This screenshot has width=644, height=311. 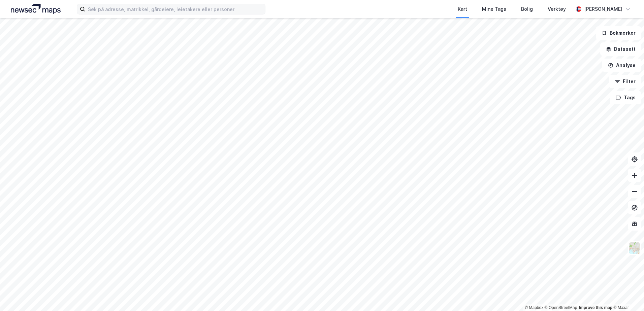 What do you see at coordinates (494, 9) in the screenshot?
I see `div: Mine Tags` at bounding box center [494, 9].